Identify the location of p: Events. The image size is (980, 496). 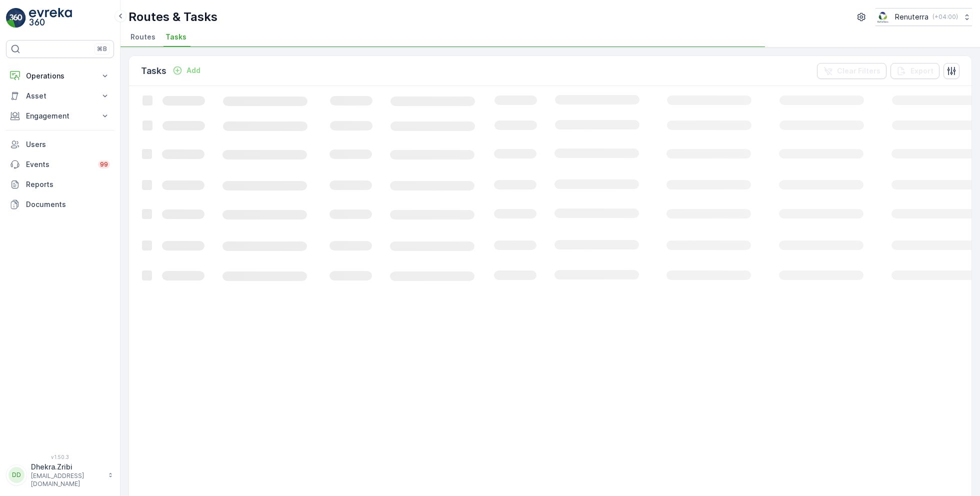
(59, 165).